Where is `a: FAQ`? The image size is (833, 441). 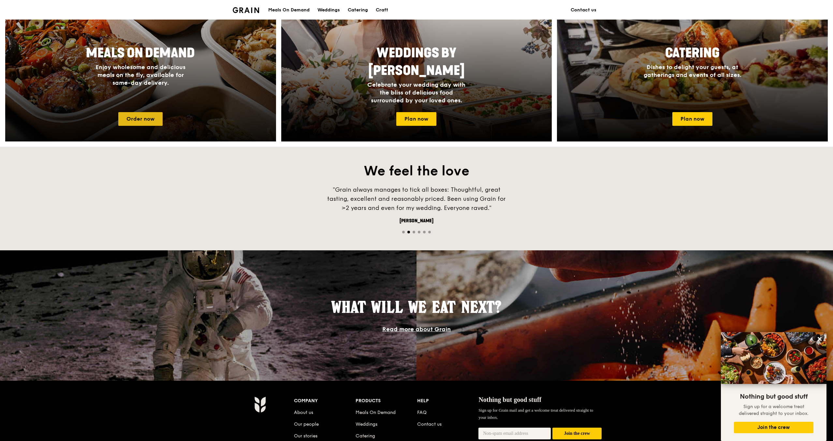
a: FAQ is located at coordinates (422, 412).